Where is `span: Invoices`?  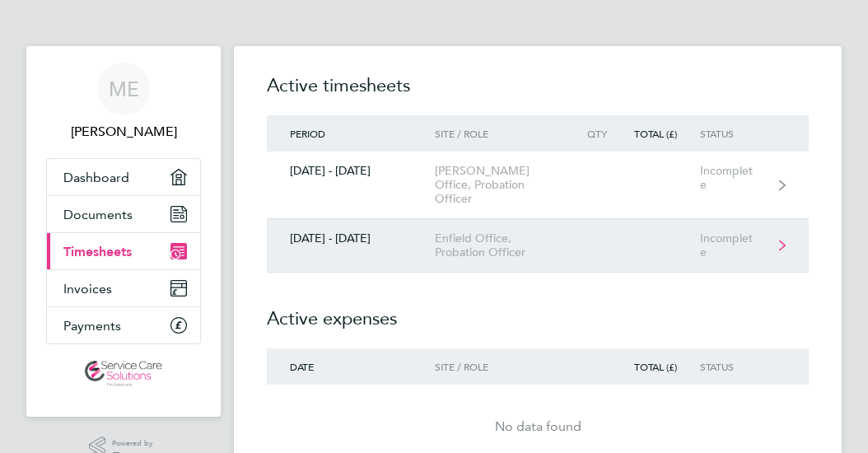 span: Invoices is located at coordinates (87, 288).